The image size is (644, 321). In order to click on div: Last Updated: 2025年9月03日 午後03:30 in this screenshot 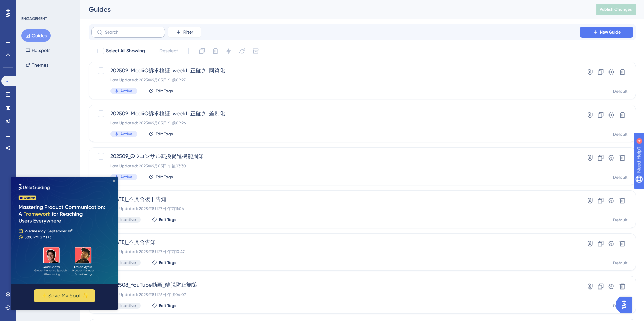, I will do `click(335, 166)`.